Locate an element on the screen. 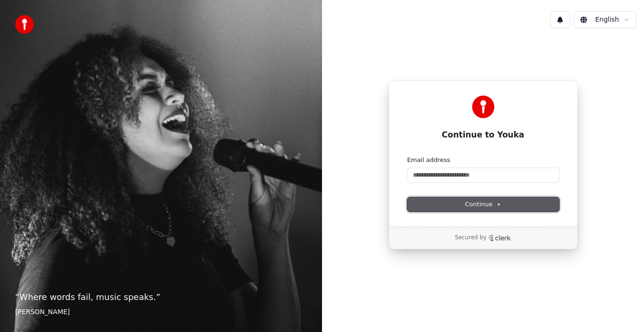 The width and height of the screenshot is (644, 332). label: Email address is located at coordinates (428, 160).